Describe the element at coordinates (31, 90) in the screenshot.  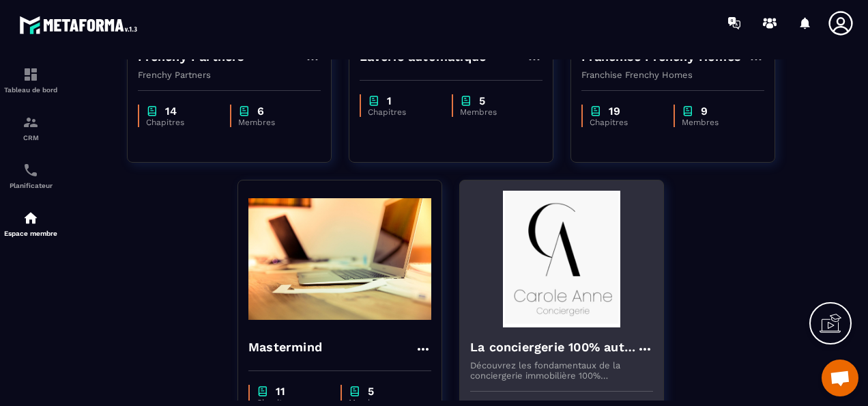
I see `p: Tableau de bord` at that location.